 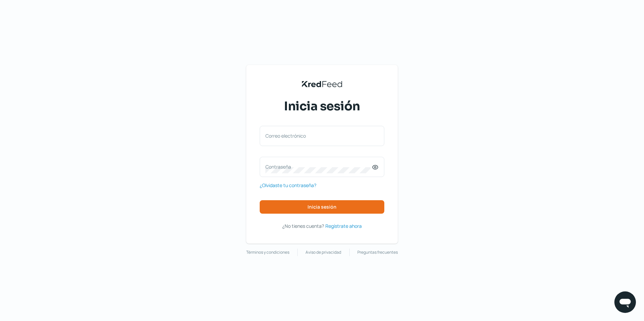 What do you see at coordinates (324, 253) in the screenshot?
I see `a: Aviso de privacidad` at bounding box center [324, 253].